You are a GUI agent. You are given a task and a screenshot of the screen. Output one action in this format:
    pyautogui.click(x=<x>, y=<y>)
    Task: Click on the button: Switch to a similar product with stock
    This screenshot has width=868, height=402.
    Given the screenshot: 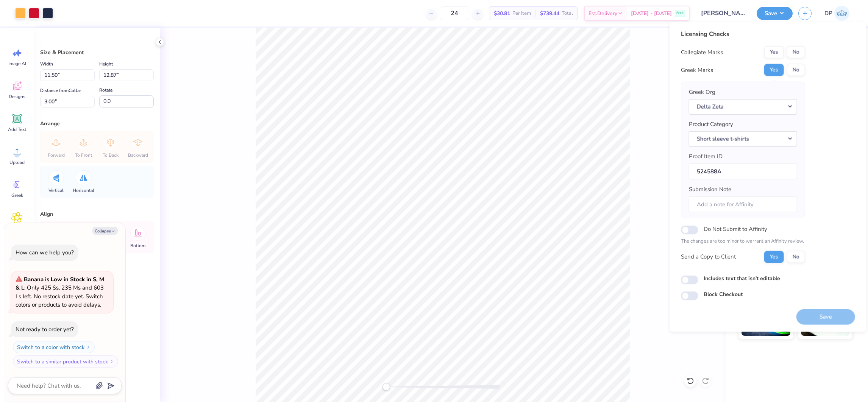 What is the action you would take?
    pyautogui.click(x=65, y=362)
    